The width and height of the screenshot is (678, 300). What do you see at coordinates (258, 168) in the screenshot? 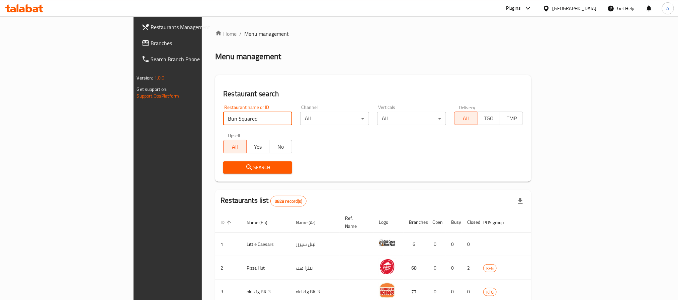
I see `button: Search` at bounding box center [258, 168].